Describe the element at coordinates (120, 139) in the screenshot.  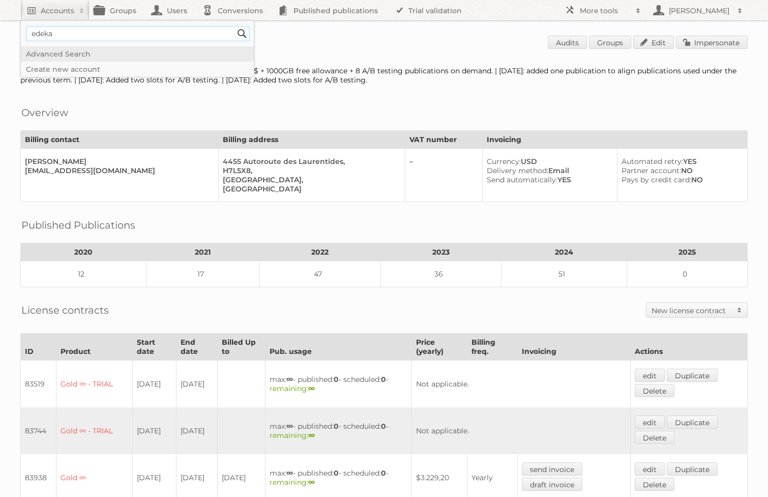
I see `th: Billing contact` at that location.